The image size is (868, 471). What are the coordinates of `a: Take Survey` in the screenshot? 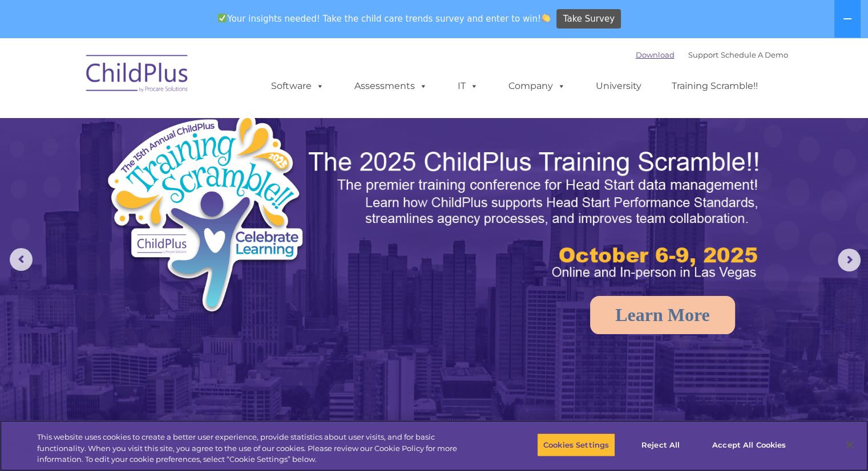 It's located at (588, 19).